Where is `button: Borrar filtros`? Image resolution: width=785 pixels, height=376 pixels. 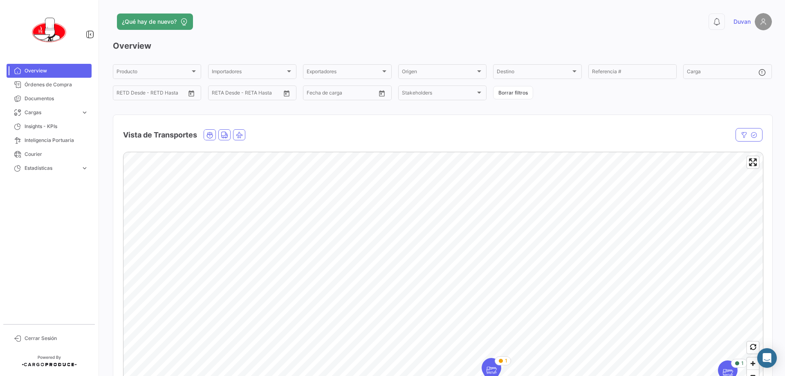 button: Borrar filtros is located at coordinates (513, 92).